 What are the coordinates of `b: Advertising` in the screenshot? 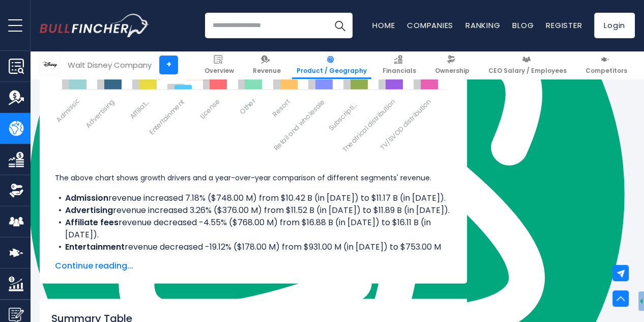 It's located at (89, 209).